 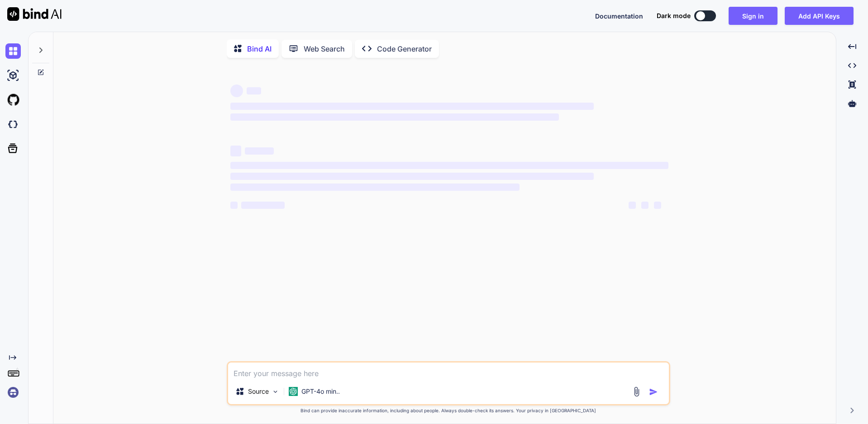 What do you see at coordinates (13, 125) in the screenshot?
I see `img: darkCloudIdeIcon` at bounding box center [13, 125].